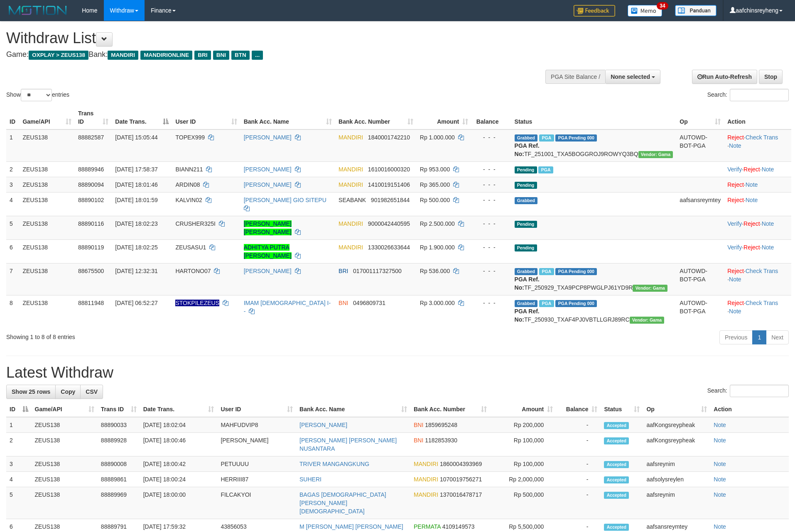 The width and height of the screenshot is (795, 532). I want to click on img: panduan.png, so click(696, 11).